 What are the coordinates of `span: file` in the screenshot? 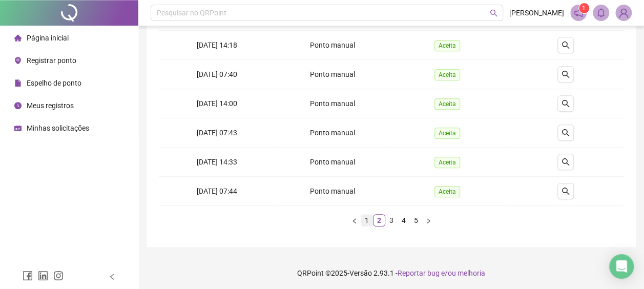 It's located at (18, 83).